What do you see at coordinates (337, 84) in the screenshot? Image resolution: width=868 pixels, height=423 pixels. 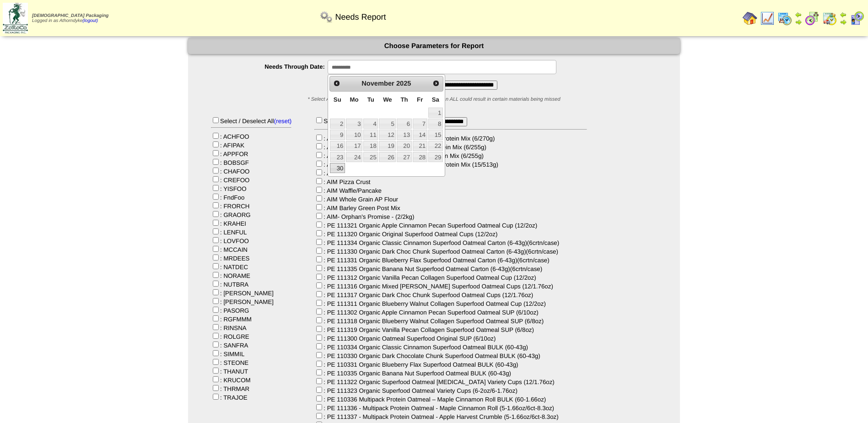 I see `a: Prev` at bounding box center [337, 84].